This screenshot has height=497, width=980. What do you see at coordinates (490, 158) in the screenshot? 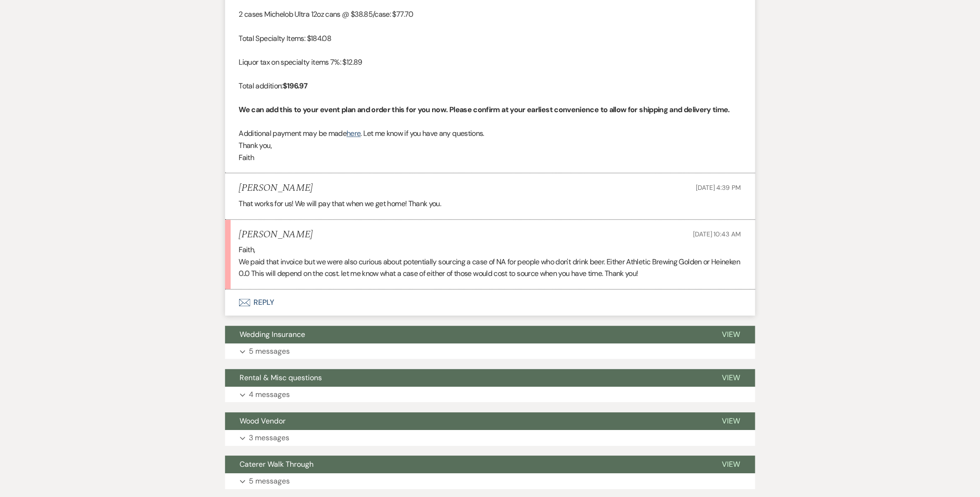
I see `p: Faith` at bounding box center [490, 158].